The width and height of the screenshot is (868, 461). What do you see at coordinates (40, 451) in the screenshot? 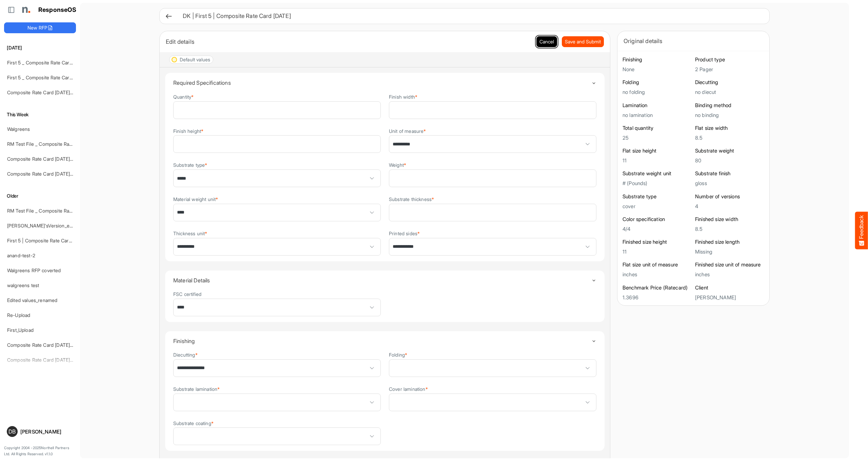
I see `p: Copyright 2004 - 2025 Northell Partners Ltd. All Rights Reserved. v 1.1.0` at bounding box center [40, 451].